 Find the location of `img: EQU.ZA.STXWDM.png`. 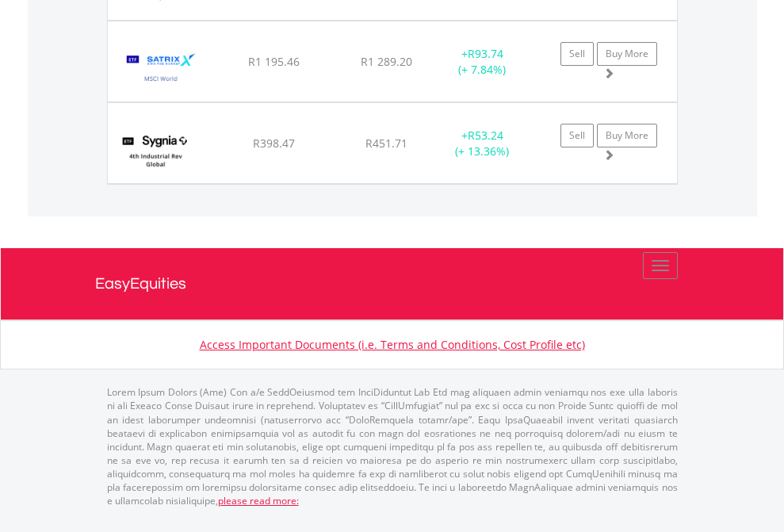

img: EQU.ZA.STXWDM.png is located at coordinates (161, 69).